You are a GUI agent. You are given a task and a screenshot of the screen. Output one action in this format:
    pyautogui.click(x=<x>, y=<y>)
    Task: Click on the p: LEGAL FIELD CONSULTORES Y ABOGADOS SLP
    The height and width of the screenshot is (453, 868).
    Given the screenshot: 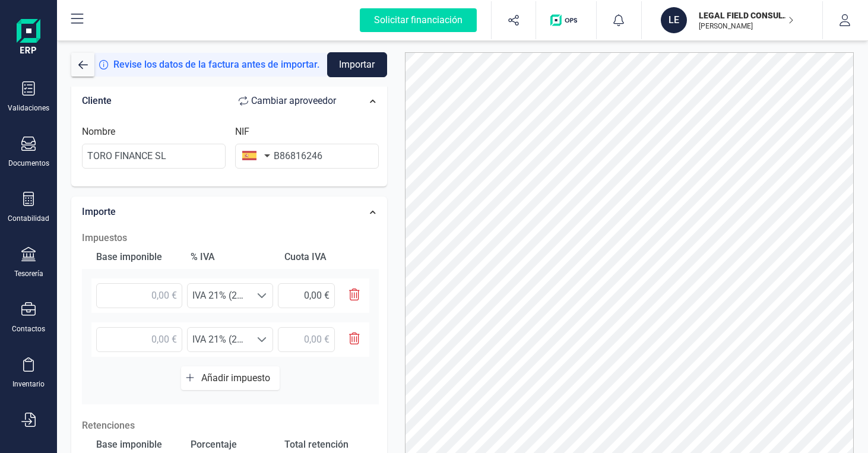 What is the action you would take?
    pyautogui.click(x=747, y=16)
    